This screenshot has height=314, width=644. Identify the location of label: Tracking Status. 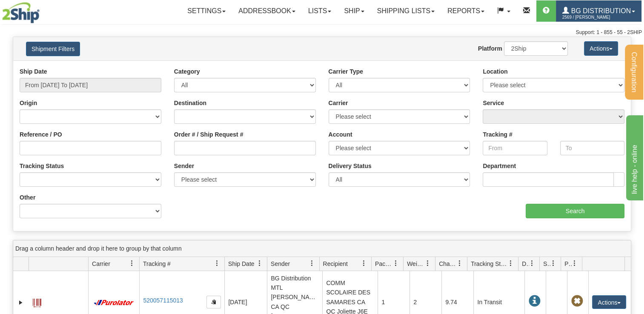
(41, 166).